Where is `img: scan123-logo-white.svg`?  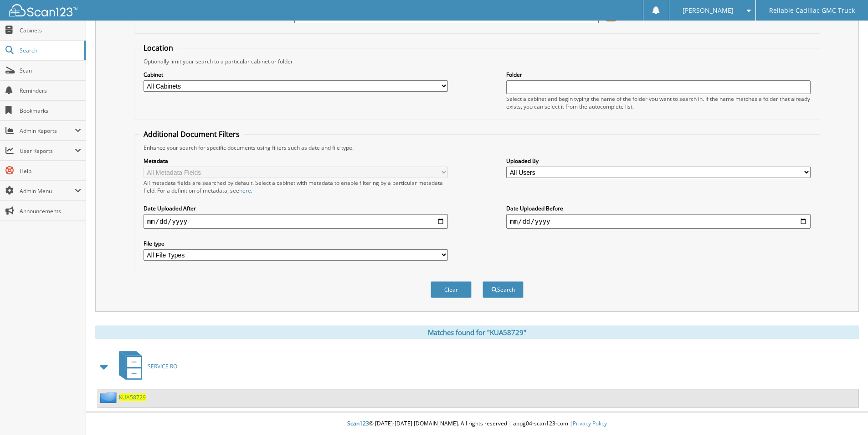 img: scan123-logo-white.svg is located at coordinates (43, 10).